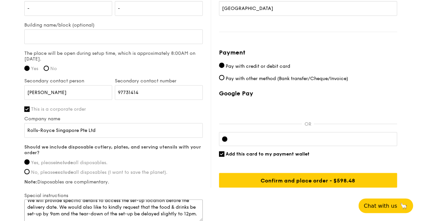  Describe the element at coordinates (308, 53) in the screenshot. I see `h4: Payment` at that location.